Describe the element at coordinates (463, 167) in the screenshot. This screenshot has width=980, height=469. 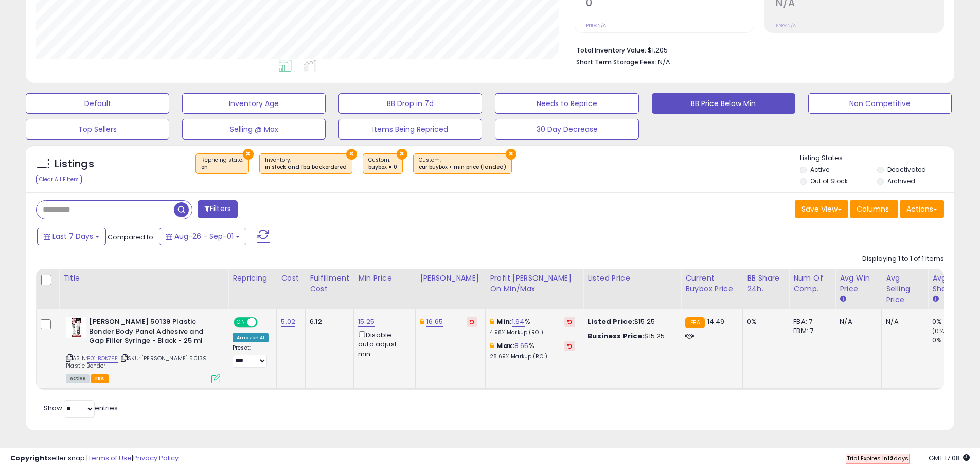
I see `div: cur buybox < min price (landed)` at that location.